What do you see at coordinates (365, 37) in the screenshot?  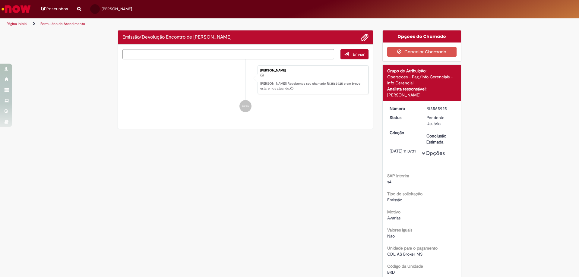 I see `button: Adicionar anexos` at bounding box center [365, 37].